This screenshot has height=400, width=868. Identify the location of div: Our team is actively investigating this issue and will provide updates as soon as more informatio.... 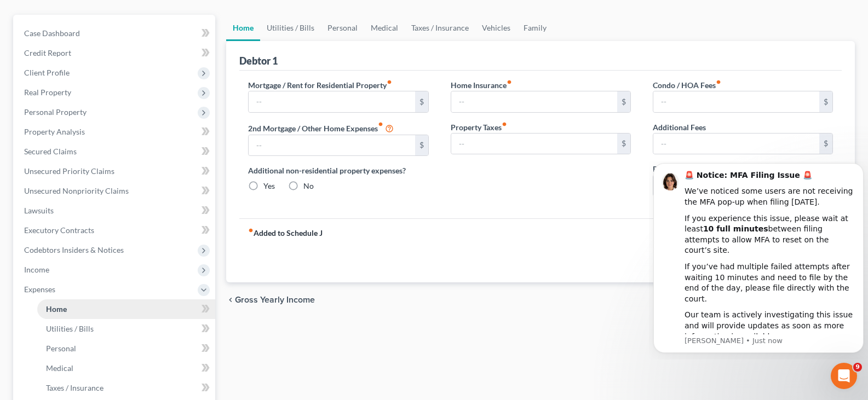
(121, 164).